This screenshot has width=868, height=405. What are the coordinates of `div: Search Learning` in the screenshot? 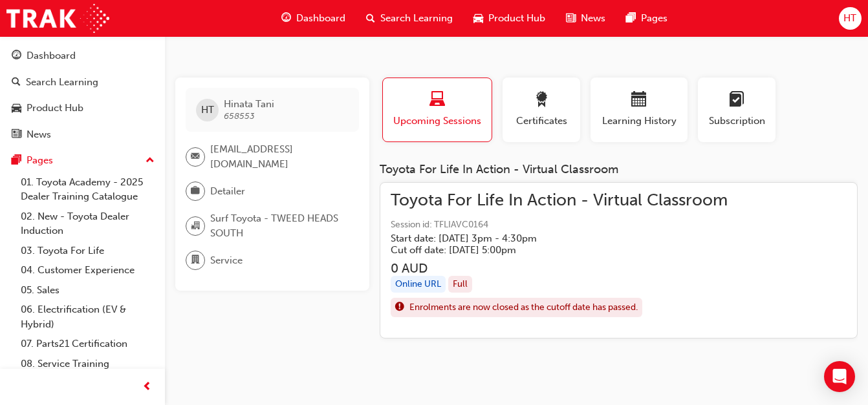 It's located at (62, 82).